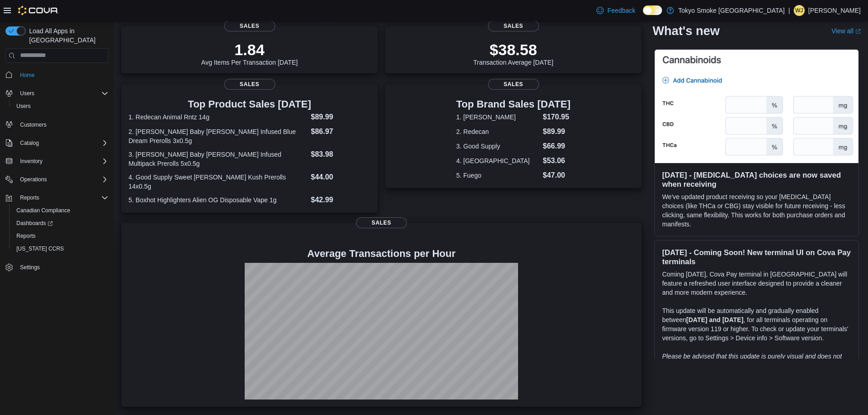 This screenshot has width=868, height=415. What do you see at coordinates (497, 176) in the screenshot?
I see `dt: 5. Fuego` at bounding box center [497, 176].